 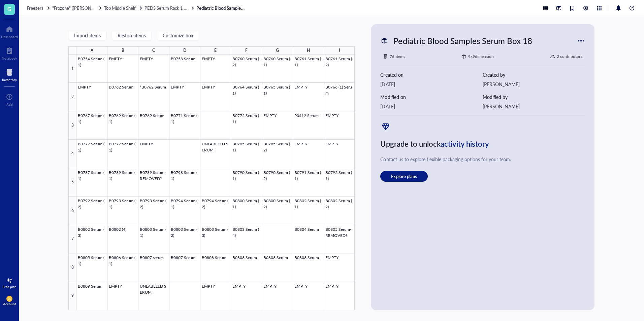 What do you see at coordinates (465, 144) in the screenshot?
I see `span: activity history` at bounding box center [465, 144].